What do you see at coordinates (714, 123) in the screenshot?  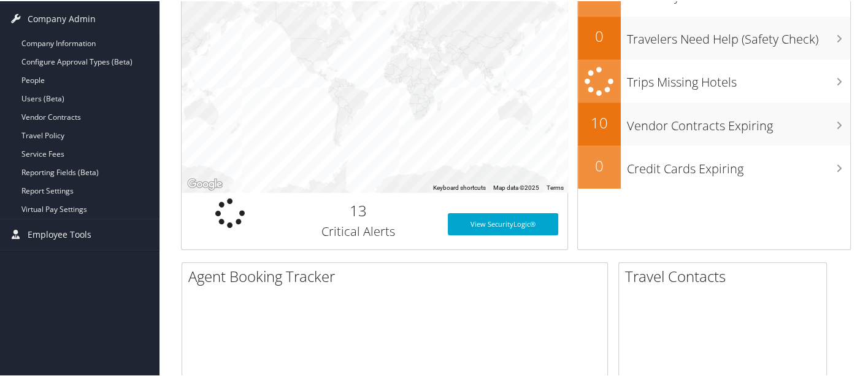 I see `a: 10Vendor Contracts Expiring` at bounding box center [714, 123].